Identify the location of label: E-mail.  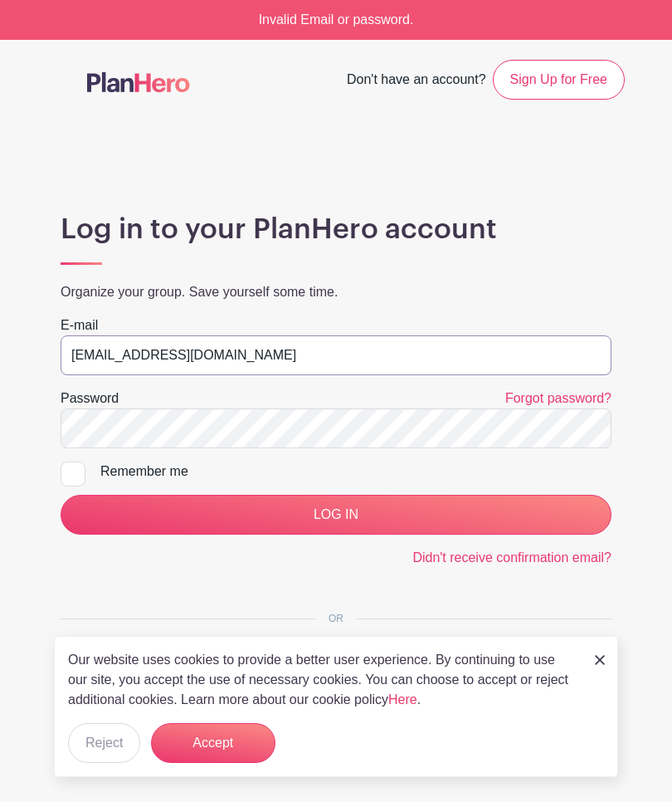
(79, 325).